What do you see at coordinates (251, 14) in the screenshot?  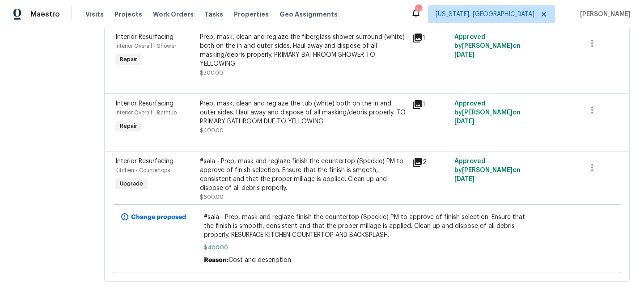 I see `span: Properties` at bounding box center [251, 14].